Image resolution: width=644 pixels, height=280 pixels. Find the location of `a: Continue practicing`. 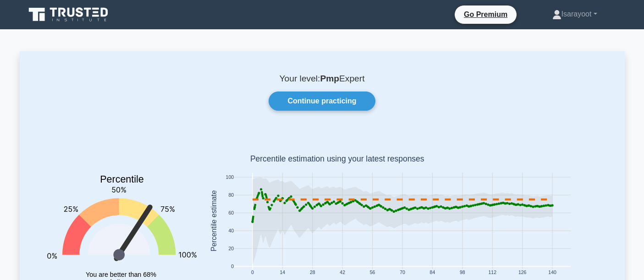

a: Continue practicing is located at coordinates (321, 101).